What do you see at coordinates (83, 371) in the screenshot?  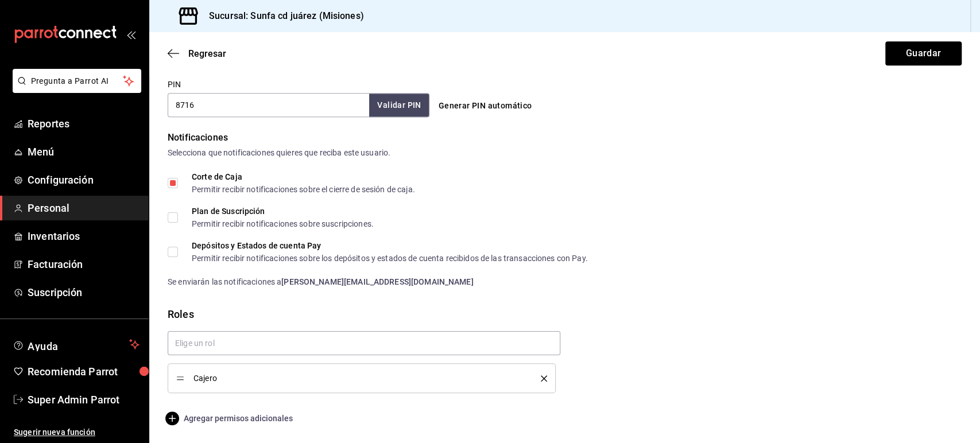 I see `span: Recomienda Parrot` at bounding box center [83, 371].